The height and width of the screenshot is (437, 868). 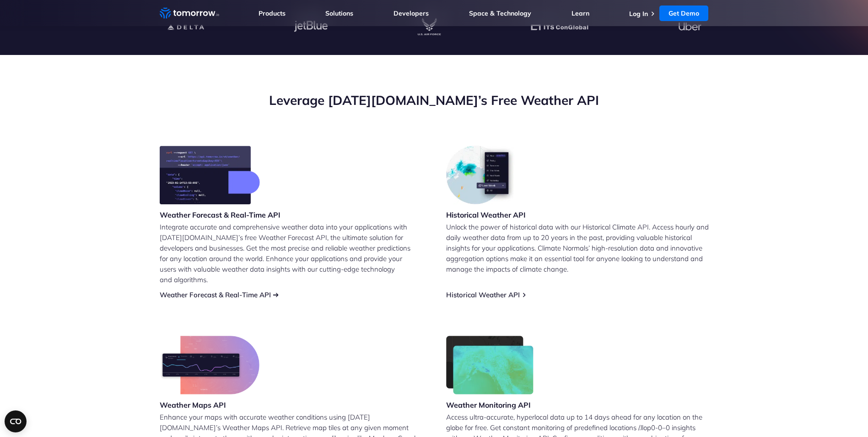 What do you see at coordinates (490, 404) in the screenshot?
I see `h3: Weather Monitoring API` at bounding box center [490, 404].